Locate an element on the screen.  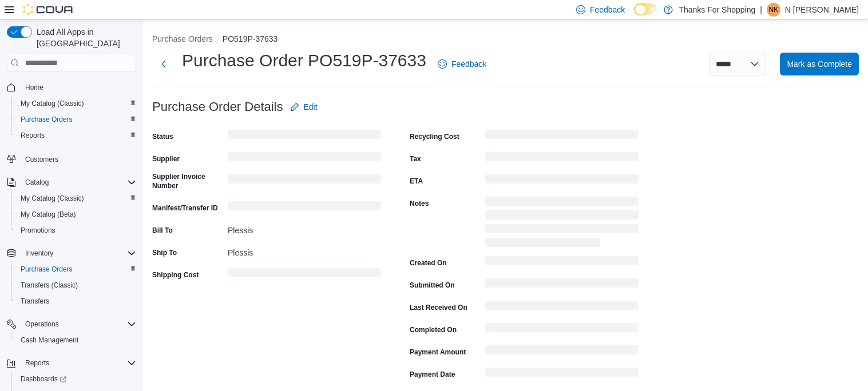
label: Submitted On is located at coordinates (432, 285).